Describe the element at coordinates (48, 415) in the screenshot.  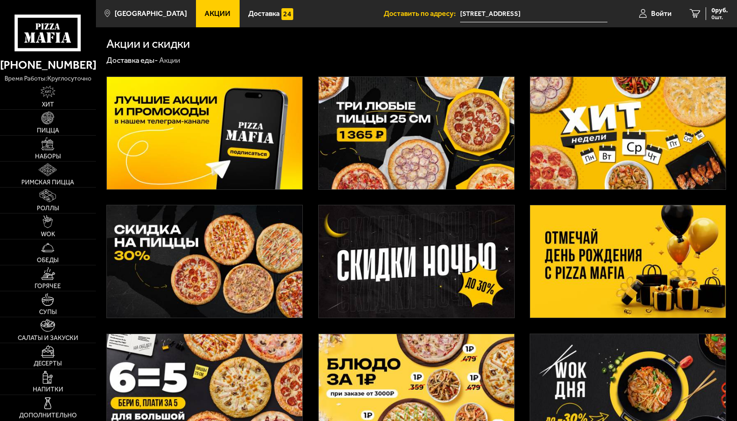
I see `span: Дополнительно` at that location.